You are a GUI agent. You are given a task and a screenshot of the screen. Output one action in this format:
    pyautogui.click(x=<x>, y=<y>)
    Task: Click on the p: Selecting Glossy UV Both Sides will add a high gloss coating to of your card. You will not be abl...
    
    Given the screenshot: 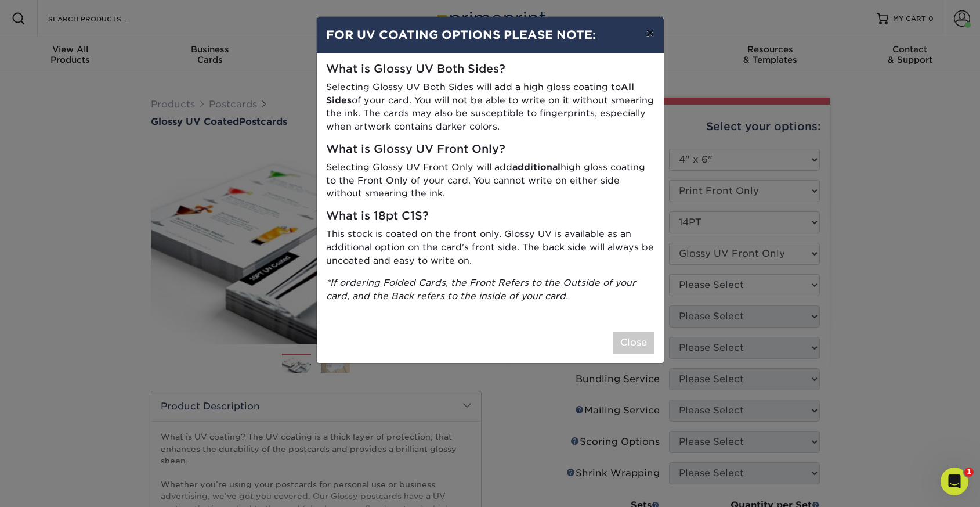 What is the action you would take?
    pyautogui.click(x=491, y=107)
    